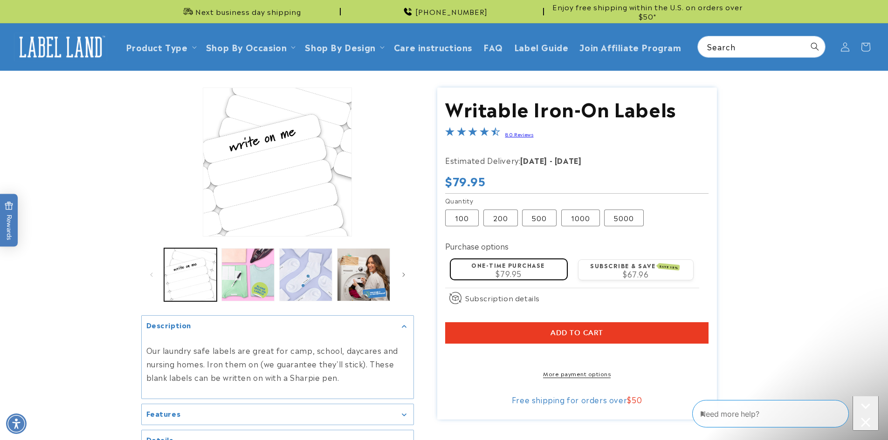  What do you see at coordinates (433, 47) in the screenshot?
I see `a: Care instructions` at bounding box center [433, 47].